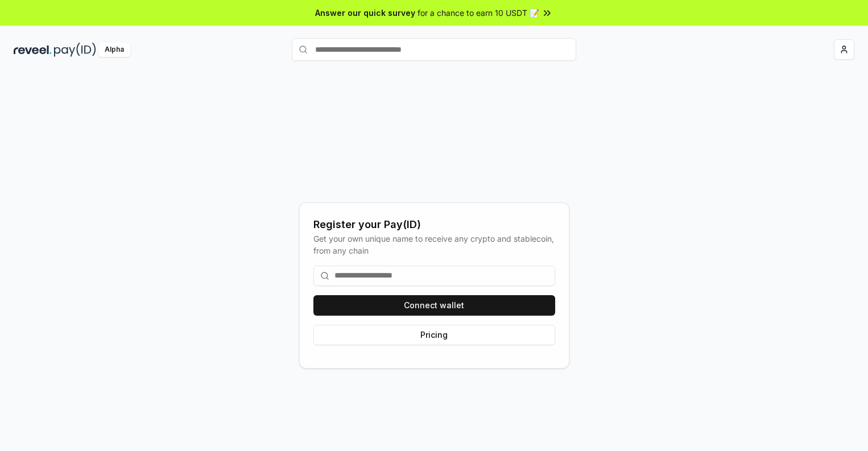 Image resolution: width=868 pixels, height=451 pixels. Describe the element at coordinates (75, 50) in the screenshot. I see `img: pay_id` at that location.